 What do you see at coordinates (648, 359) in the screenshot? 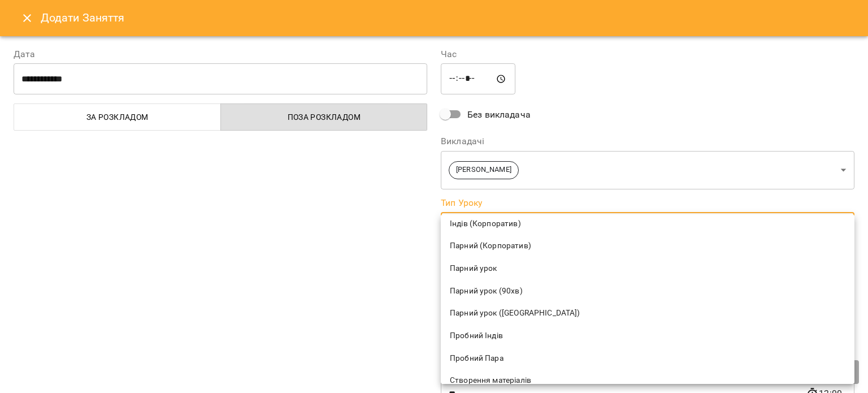
I see `span: Пробний Пара` at bounding box center [648, 359].